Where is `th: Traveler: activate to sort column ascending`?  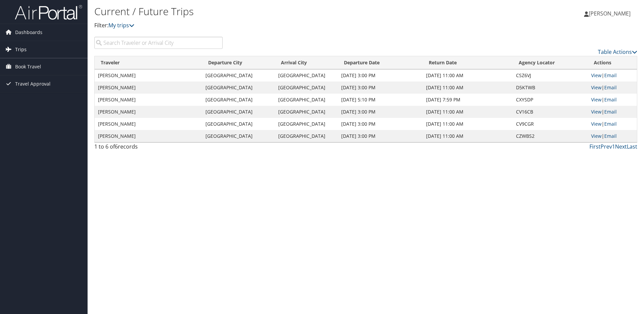 th: Traveler: activate to sort column ascending is located at coordinates (148, 63).